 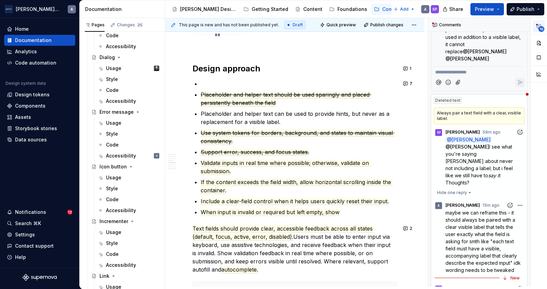 I want to click on span: When input is invalid or required but left empty, show, so click(x=270, y=212).